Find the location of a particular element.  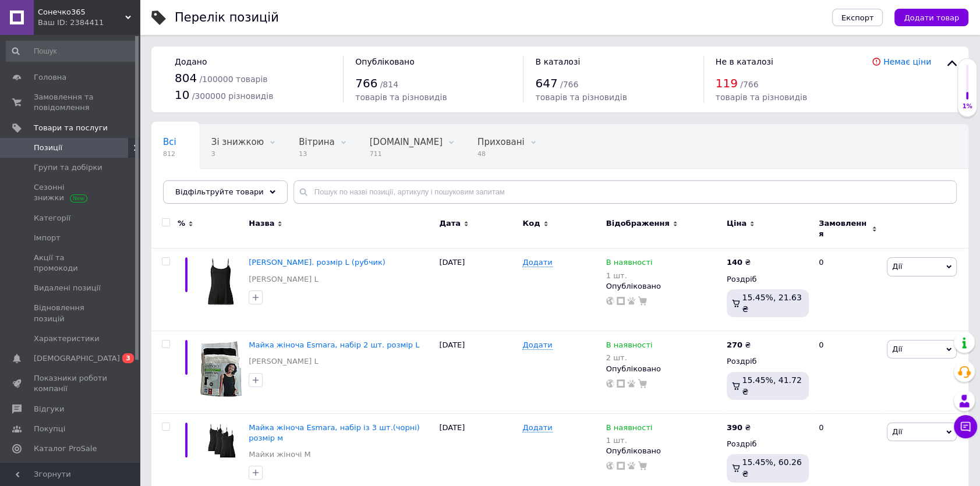

span: Відображення is located at coordinates (637, 224).